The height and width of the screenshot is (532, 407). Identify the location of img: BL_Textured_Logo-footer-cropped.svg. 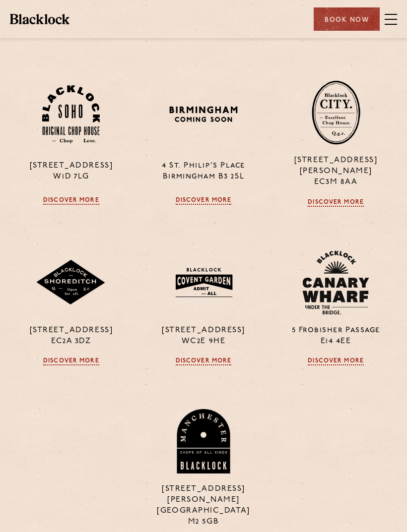
(40, 19).